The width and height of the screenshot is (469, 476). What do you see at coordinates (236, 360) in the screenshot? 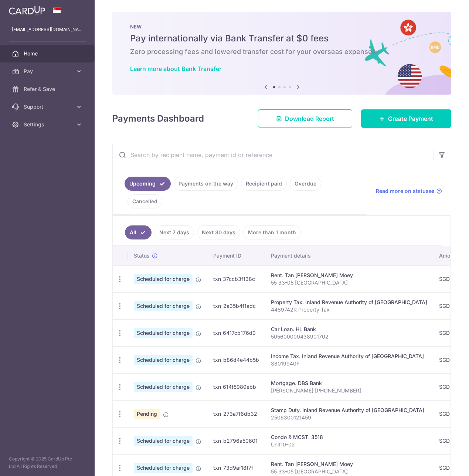
I see `td: txn_b86d4e44b5b` at bounding box center [236, 360].